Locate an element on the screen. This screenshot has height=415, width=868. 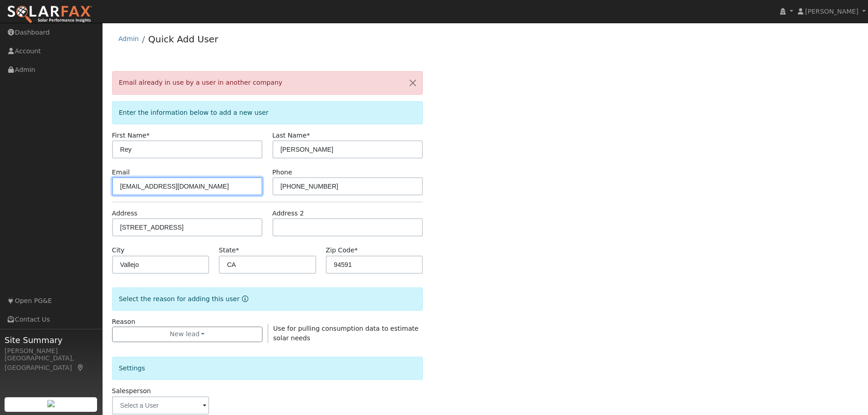
a: Admin is located at coordinates (129, 39).